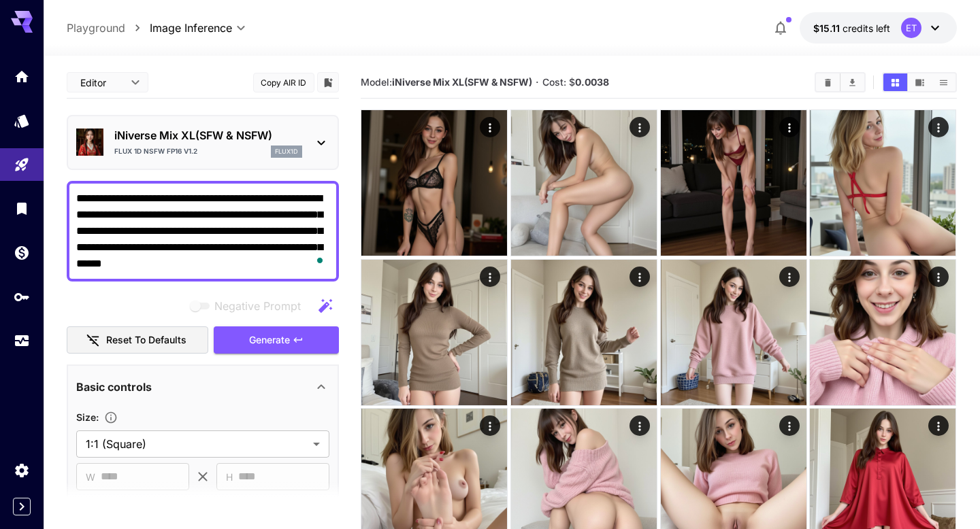 The width and height of the screenshot is (980, 529). What do you see at coordinates (22, 252) in the screenshot?
I see `div: Wallet` at bounding box center [22, 252].